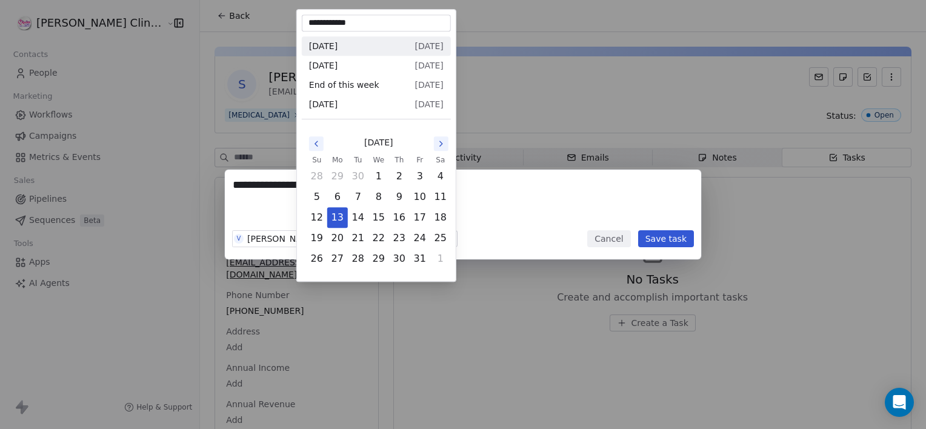  Describe the element at coordinates (379, 218) in the screenshot. I see `button: Wednesday, October 15th, 2025` at that location.